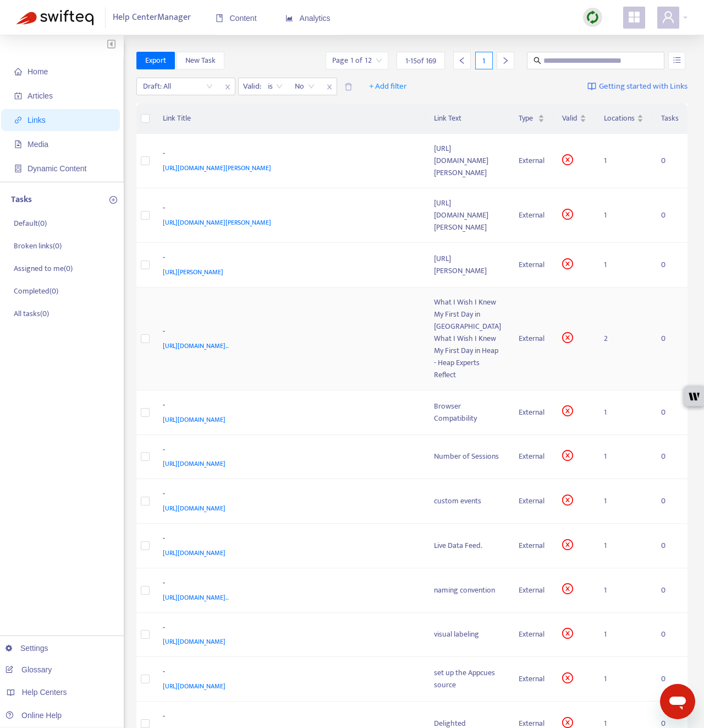 The image size is (704, 728). Describe the element at coordinates (592, 86) in the screenshot. I see `img: image-link` at that location.